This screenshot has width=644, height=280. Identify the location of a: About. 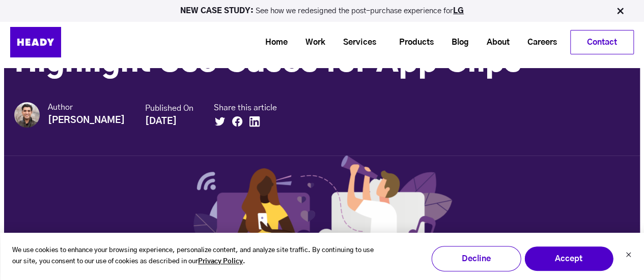
(494, 42).